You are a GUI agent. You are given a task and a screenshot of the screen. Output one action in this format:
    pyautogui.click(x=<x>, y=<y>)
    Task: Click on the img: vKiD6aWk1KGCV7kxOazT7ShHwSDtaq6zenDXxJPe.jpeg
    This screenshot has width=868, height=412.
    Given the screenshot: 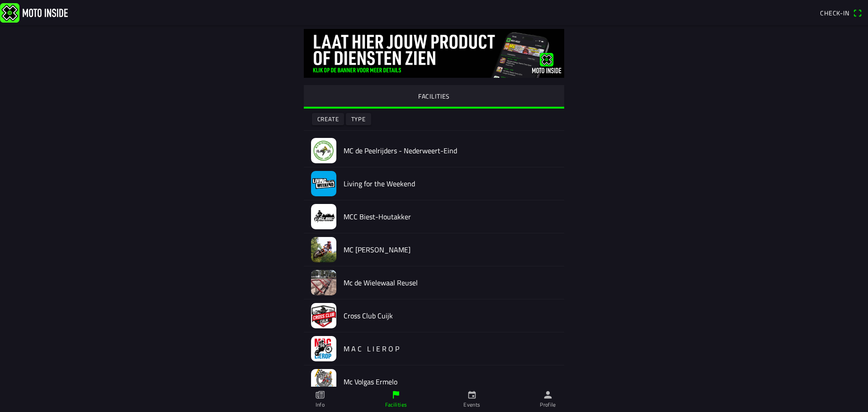 What is the action you would take?
    pyautogui.click(x=323, y=316)
    